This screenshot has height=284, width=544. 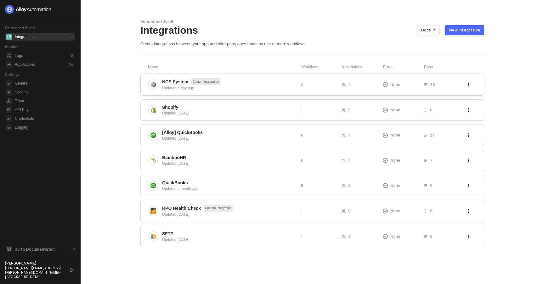 What do you see at coordinates (431, 160) in the screenshot?
I see `span: 7` at bounding box center [431, 160].